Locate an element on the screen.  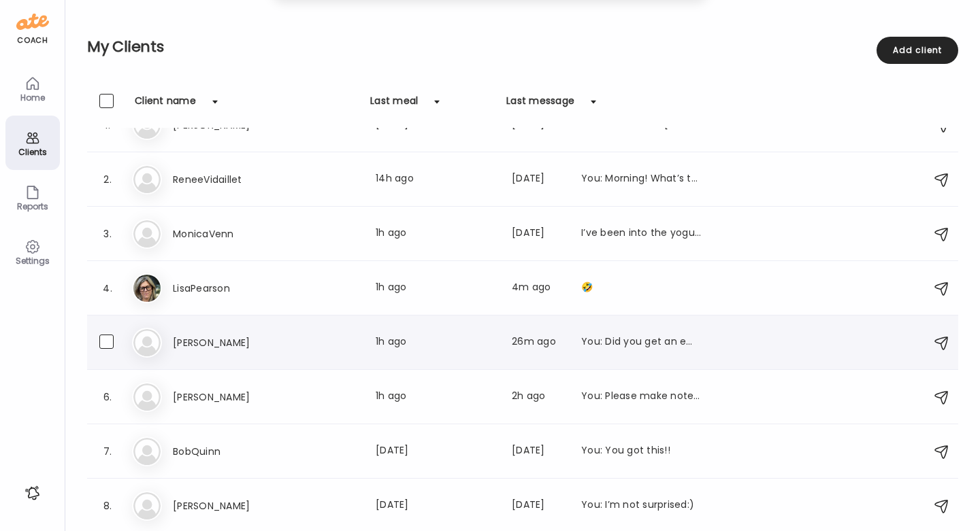
div: Reports is located at coordinates (33, 206).